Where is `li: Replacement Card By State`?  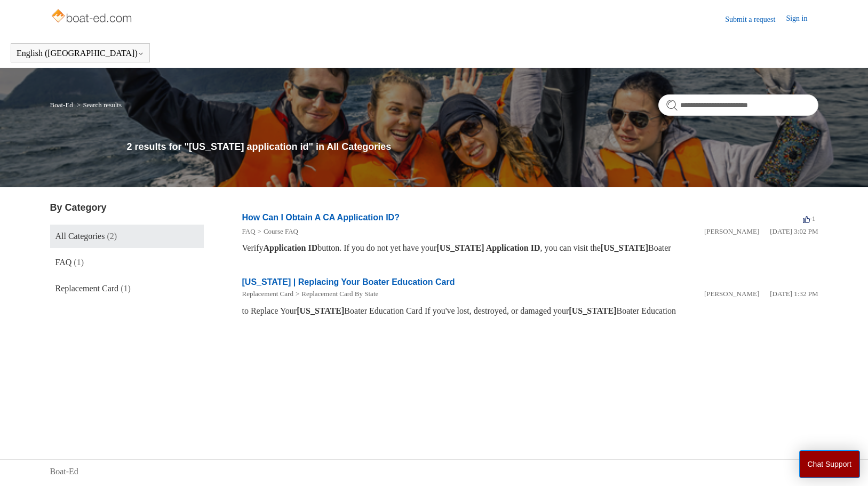 li: Replacement Card By State is located at coordinates (336, 294).